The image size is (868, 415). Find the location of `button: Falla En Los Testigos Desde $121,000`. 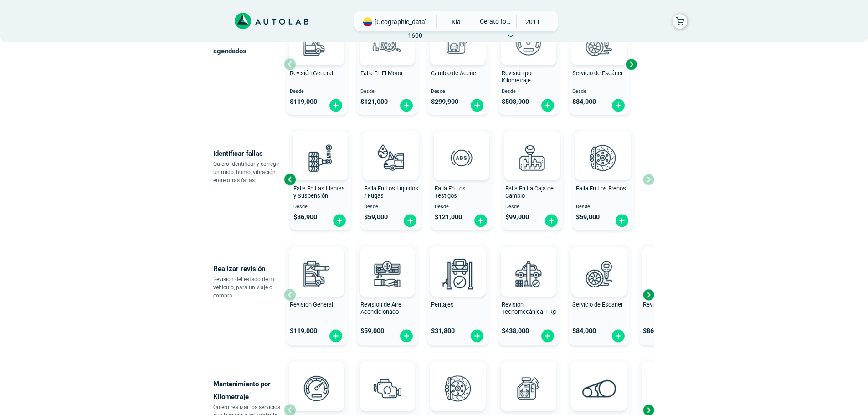

button: Falla En Los Testigos Desde $121,000 is located at coordinates (462, 180).